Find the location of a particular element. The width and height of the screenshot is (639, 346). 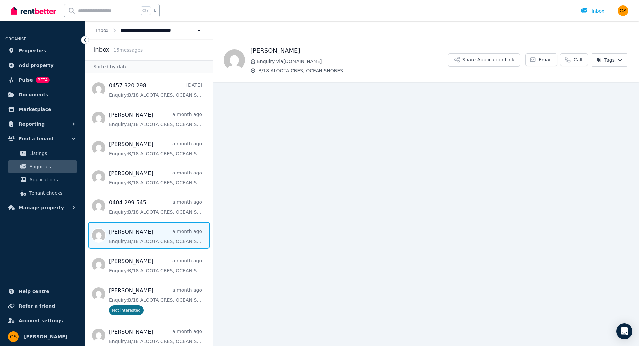

button: Find a tenant is located at coordinates (42, 138).